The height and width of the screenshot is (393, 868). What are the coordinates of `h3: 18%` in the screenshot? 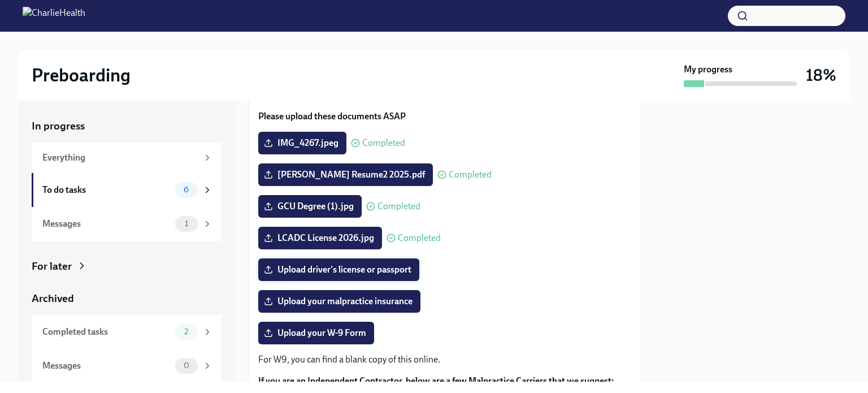 It's located at (821, 75).